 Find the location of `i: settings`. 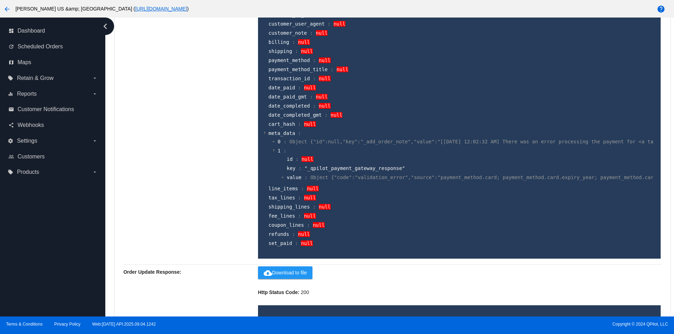

i: settings is located at coordinates (11, 141).